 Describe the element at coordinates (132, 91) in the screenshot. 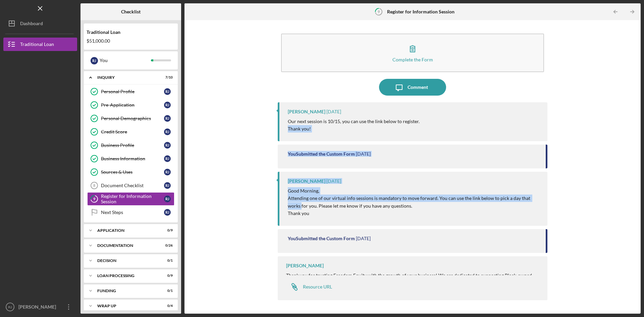

I see `div: Personal Profile` at that location.